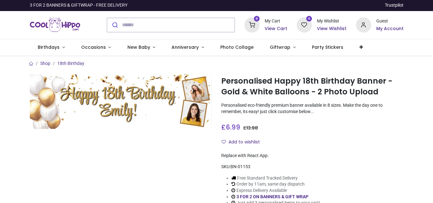 The height and width of the screenshot is (203, 433). What do you see at coordinates (394, 5) in the screenshot?
I see `a: Trustpilot` at bounding box center [394, 5].